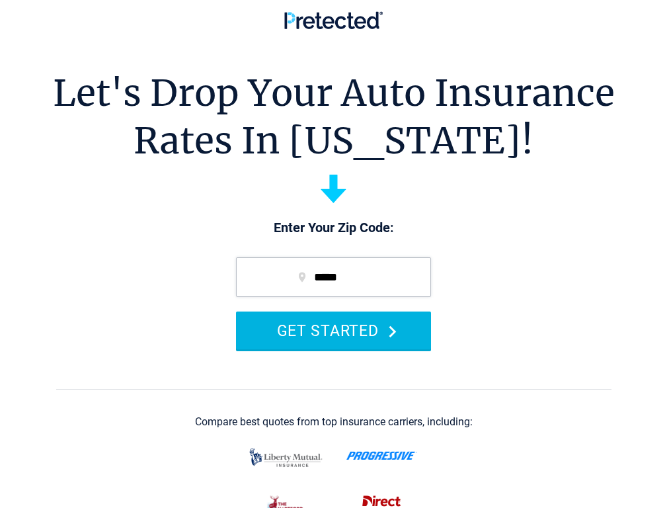  I want to click on img: Pretected Logo, so click(333, 20).